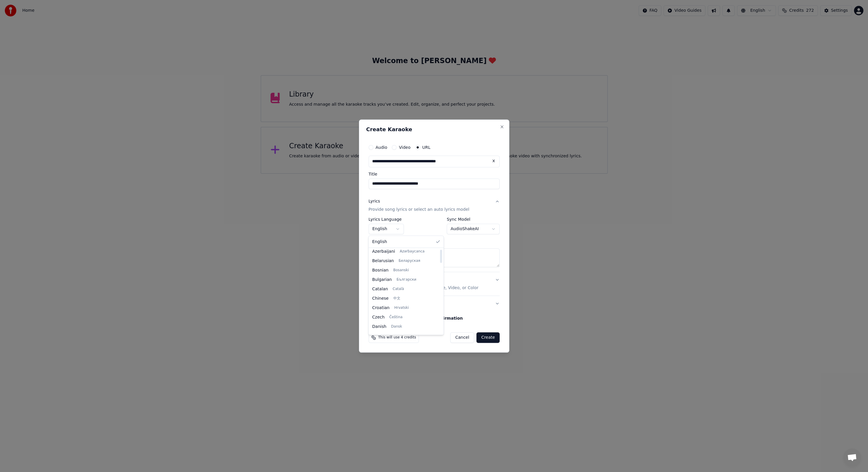 The image size is (868, 472). Describe the element at coordinates (380, 307) in the screenshot. I see `span: Croatian` at that location.